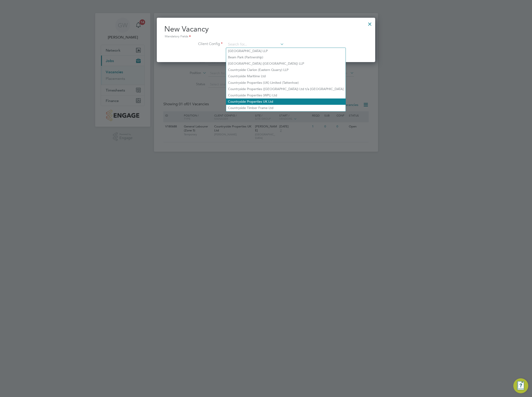  Describe the element at coordinates (521, 386) in the screenshot. I see `button: Engage Resource Center` at that location.